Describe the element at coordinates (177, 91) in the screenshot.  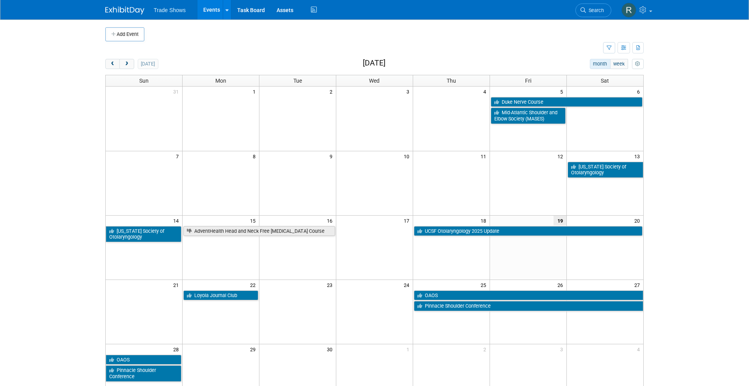
I see `span: 31` at that location.